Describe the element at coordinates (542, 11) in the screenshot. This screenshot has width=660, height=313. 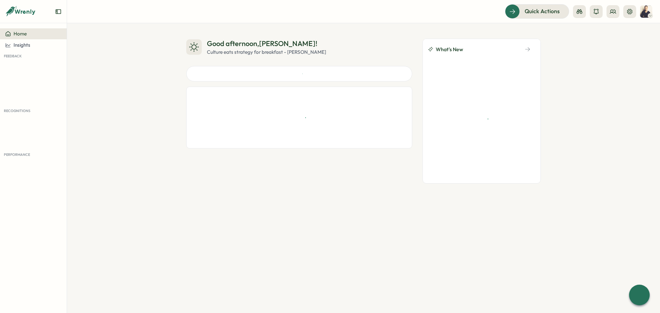
I see `span: Quick Actions` at that location.